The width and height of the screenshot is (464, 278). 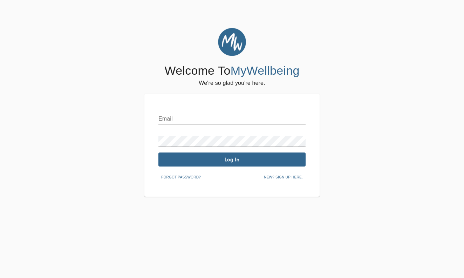 I want to click on img: MyWellbeing, so click(x=232, y=42).